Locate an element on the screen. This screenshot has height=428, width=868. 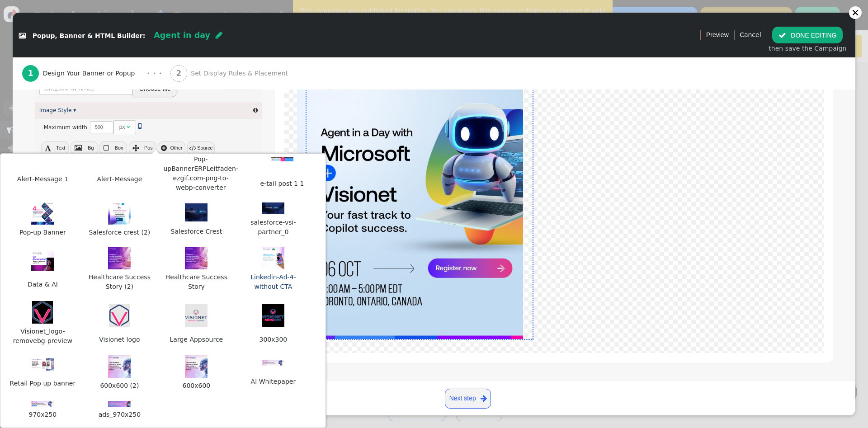
img: faf20796bae019dd-th.jpeg is located at coordinates (43, 261).